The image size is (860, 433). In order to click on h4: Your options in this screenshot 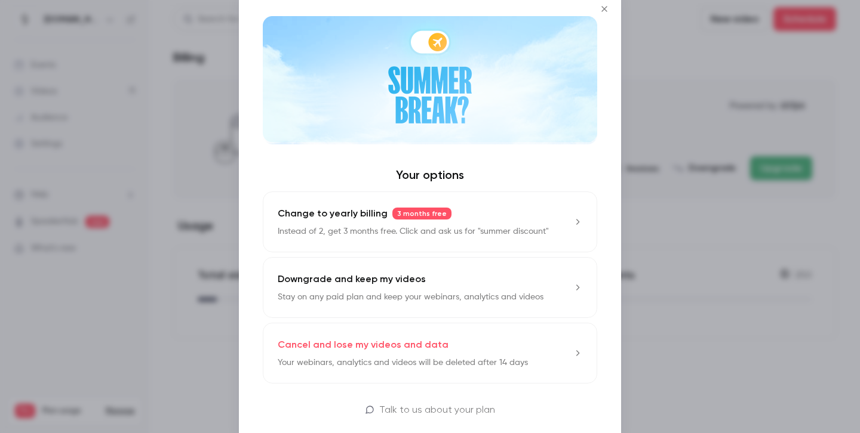, I will do `click(430, 175)`.